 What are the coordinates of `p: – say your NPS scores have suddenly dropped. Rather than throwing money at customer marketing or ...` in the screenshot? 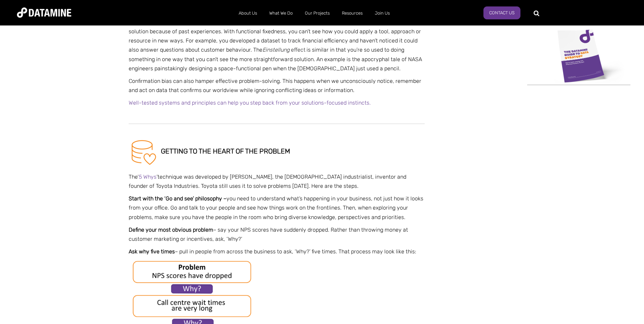 It's located at (277, 234).